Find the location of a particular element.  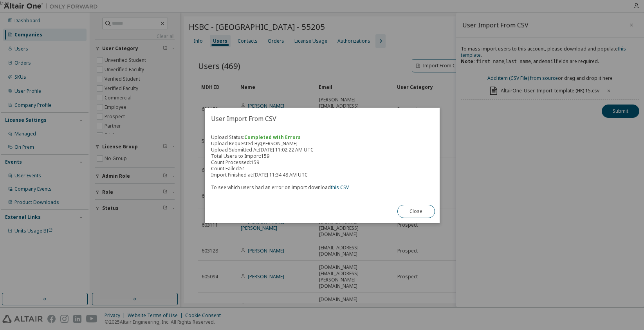

button: Close is located at coordinates (416, 211).